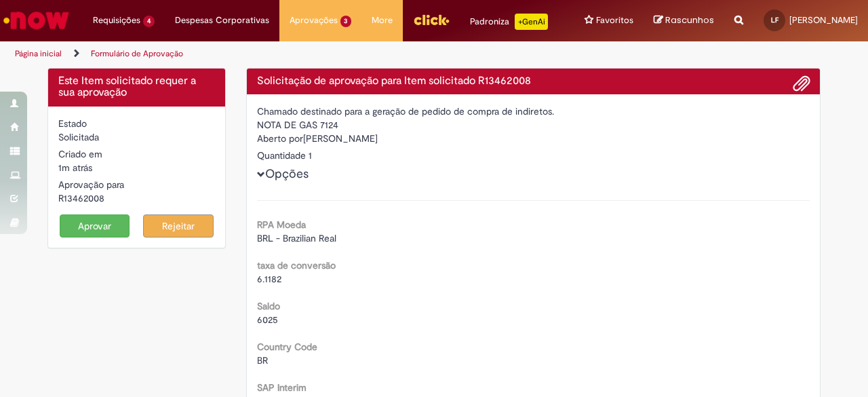  What do you see at coordinates (136, 198) in the screenshot?
I see `div: R13462008` at bounding box center [136, 198].